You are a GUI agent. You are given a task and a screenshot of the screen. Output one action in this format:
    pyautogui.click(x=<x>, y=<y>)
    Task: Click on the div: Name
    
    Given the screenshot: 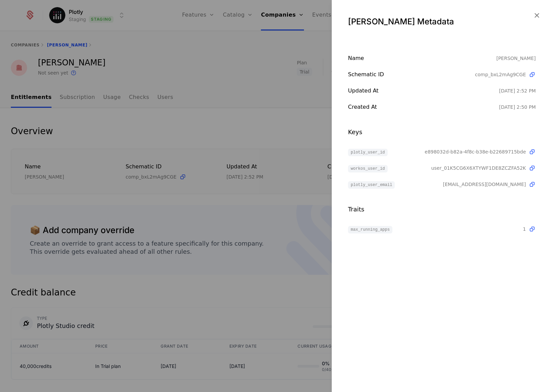 What is the action you would take?
    pyautogui.click(x=423, y=58)
    